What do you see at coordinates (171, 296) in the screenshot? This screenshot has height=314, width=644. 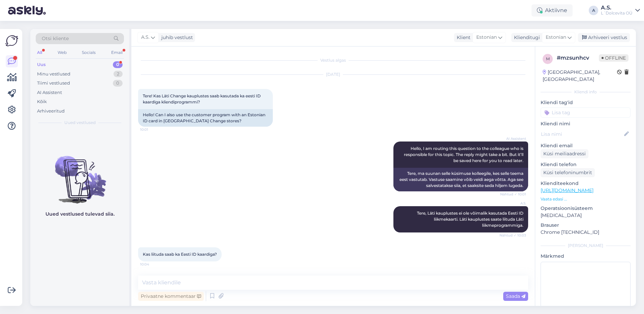 I see `div: Privaatne kommentaar` at bounding box center [171, 296].